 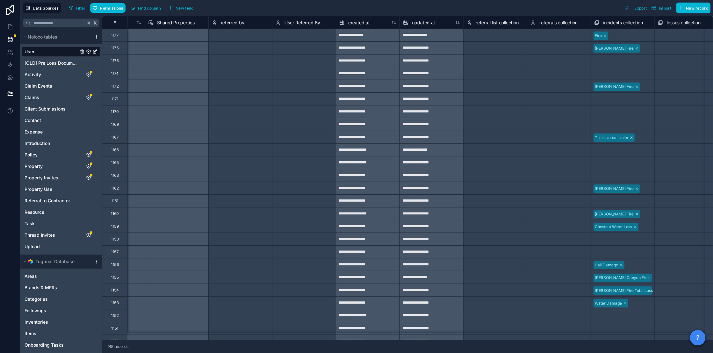 What do you see at coordinates (61, 109) in the screenshot?
I see `div: Client Submissions` at bounding box center [61, 109].